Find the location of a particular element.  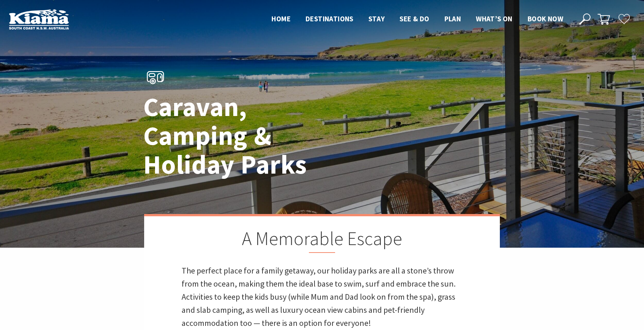

img: Kiama Logo is located at coordinates (39, 19).